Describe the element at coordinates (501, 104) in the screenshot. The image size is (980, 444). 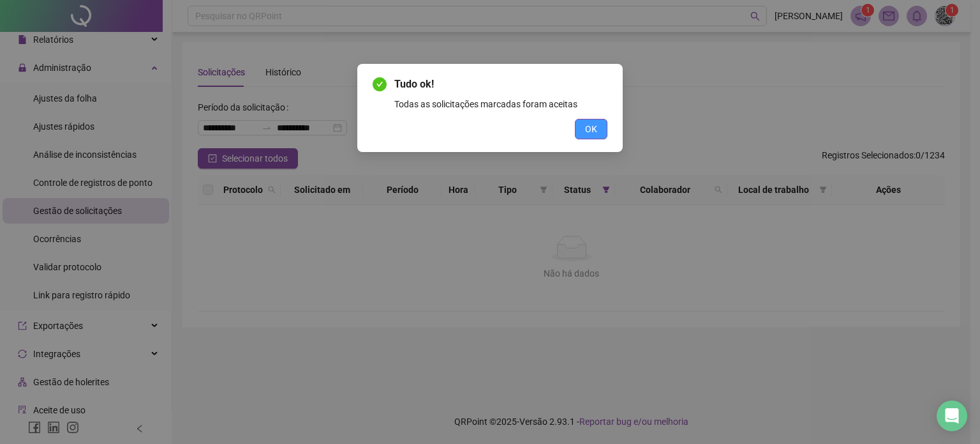
I see `div: Todas as solicitações marcadas foram aceitas` at that location.